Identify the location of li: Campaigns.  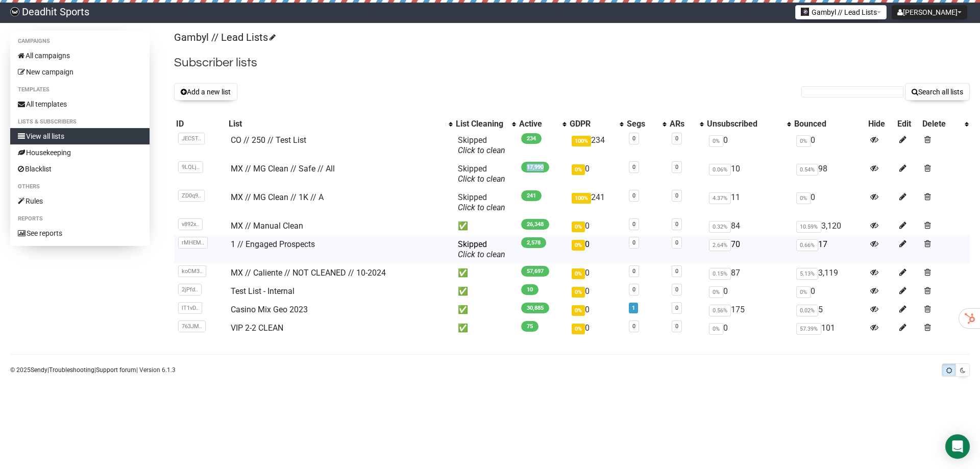
(80, 41).